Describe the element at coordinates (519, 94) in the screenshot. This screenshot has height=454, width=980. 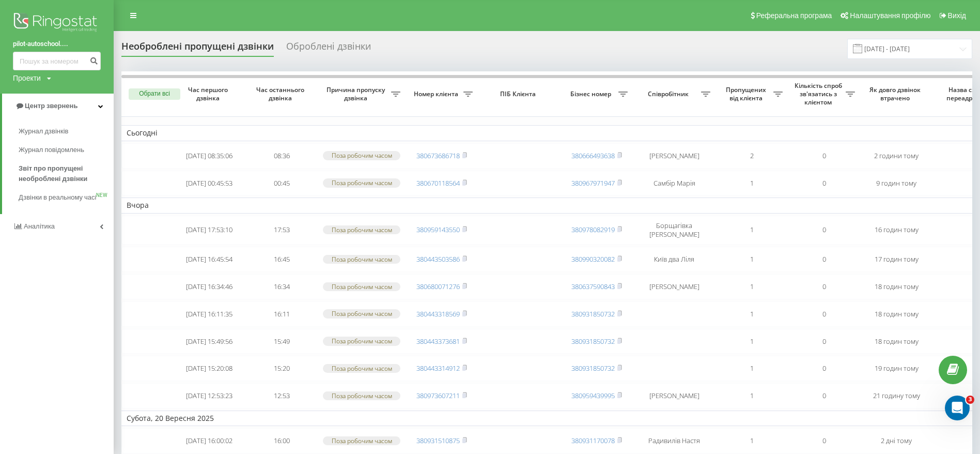
I see `span: ПІБ Клієнта` at that location.